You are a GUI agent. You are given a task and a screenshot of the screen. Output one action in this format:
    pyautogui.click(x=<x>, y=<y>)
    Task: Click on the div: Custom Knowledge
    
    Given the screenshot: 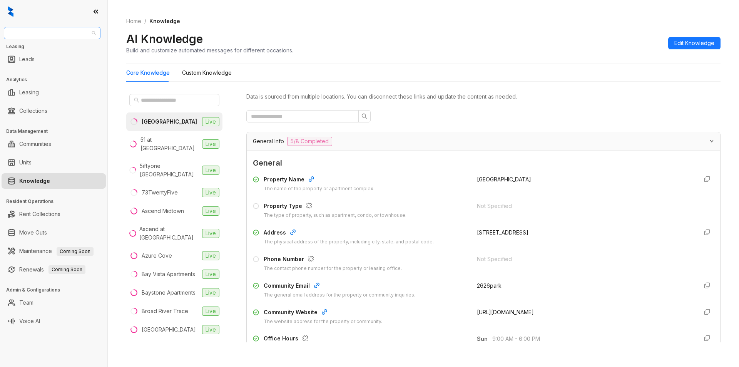 What is the action you would take?
    pyautogui.click(x=207, y=73)
    